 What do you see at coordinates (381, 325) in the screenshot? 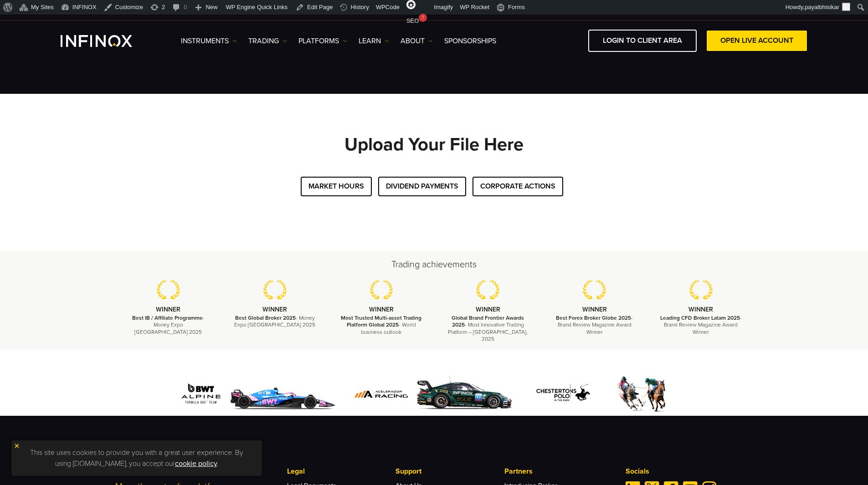
I see `p: - World business outlook` at bounding box center [381, 325].